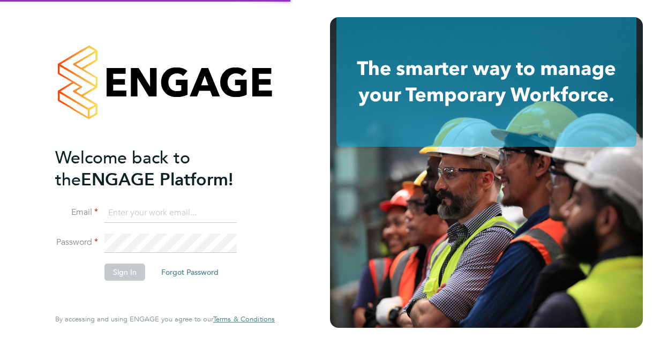 Image resolution: width=660 pixels, height=345 pixels. Describe the element at coordinates (77, 242) in the screenshot. I see `label: Password` at that location.